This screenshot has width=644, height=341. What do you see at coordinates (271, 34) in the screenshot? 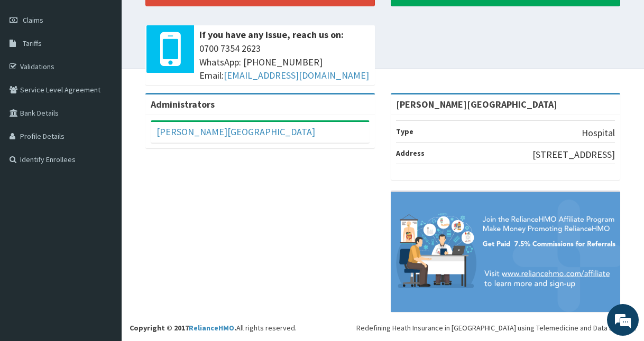
I see `b: If you have any issue, reach us on:` at bounding box center [271, 34].